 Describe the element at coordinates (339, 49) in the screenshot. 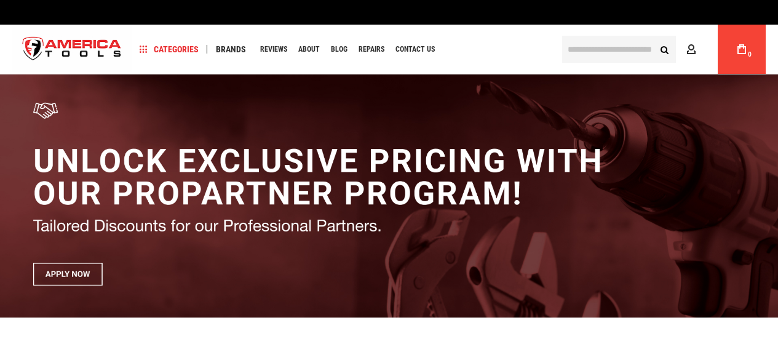

I see `a: Blog` at that location.